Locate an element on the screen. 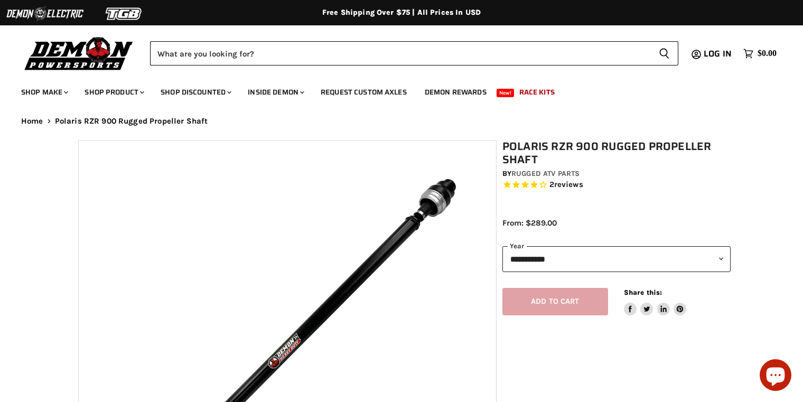 Image resolution: width=803 pixels, height=402 pixels. button: Search is located at coordinates (664, 53).